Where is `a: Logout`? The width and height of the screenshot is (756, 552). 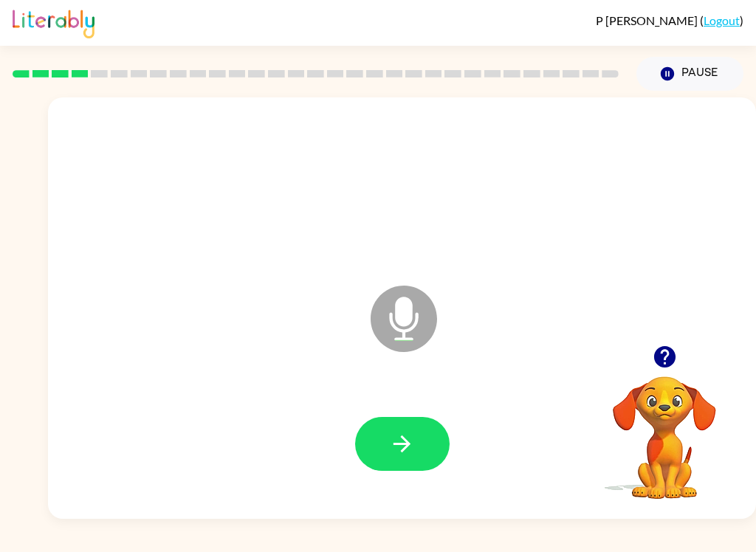 a: Logout is located at coordinates (721, 20).